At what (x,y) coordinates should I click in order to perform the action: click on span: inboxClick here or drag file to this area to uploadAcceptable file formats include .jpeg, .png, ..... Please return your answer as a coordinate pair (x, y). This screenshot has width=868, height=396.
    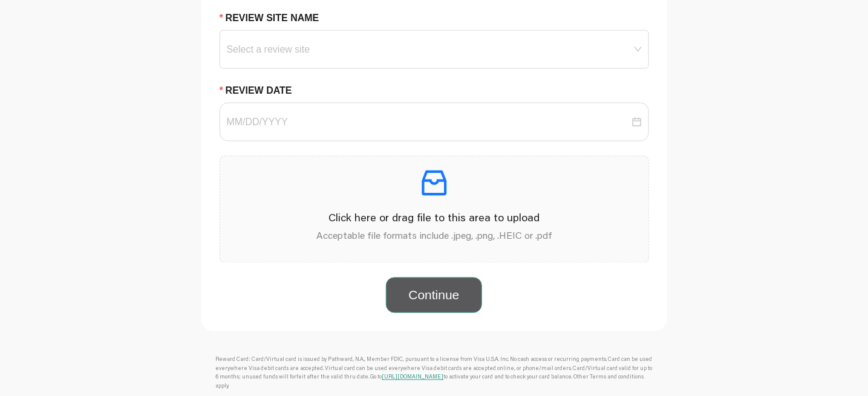
    Looking at the image, I should click on (435, 209).